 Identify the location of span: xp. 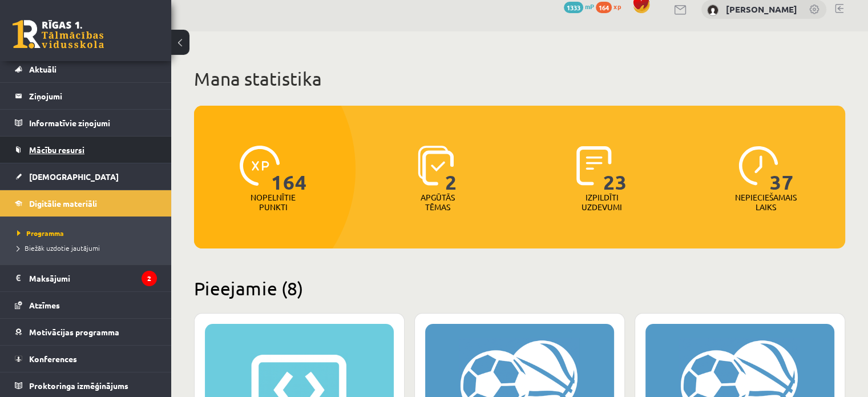
(617, 6).